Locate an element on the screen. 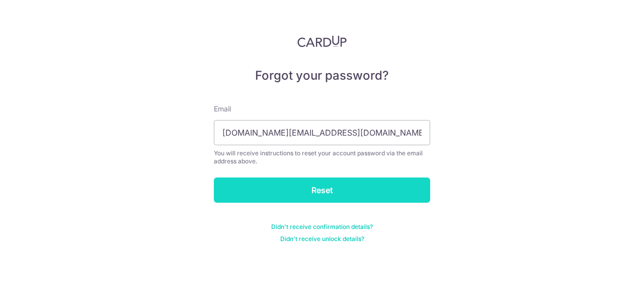 This screenshot has height=295, width=644. a: Didn't receive unlock details? is located at coordinates (322, 239).